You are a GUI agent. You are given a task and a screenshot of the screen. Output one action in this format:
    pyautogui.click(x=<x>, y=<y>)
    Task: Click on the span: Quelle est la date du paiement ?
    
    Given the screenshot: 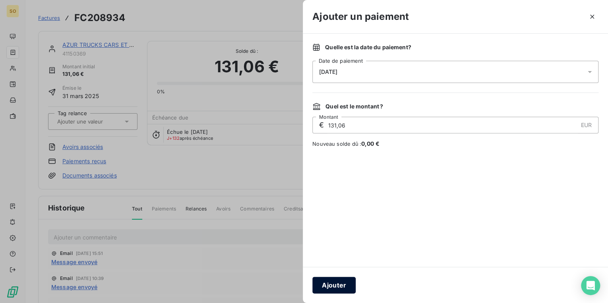 What is the action you would take?
    pyautogui.click(x=368, y=47)
    